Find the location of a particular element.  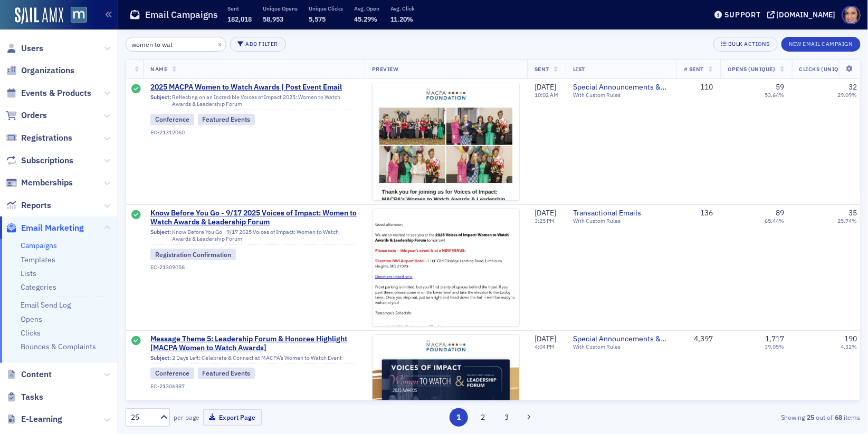

a: Campaigns is located at coordinates (38, 246).